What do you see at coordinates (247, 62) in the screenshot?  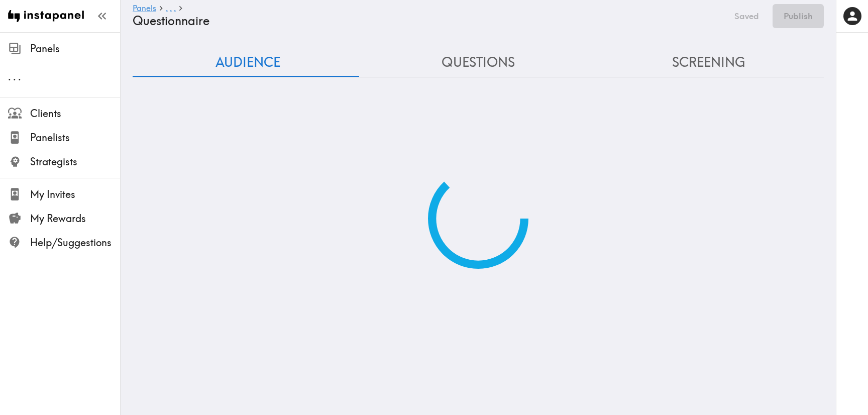 I see `button: Audience` at bounding box center [247, 62].